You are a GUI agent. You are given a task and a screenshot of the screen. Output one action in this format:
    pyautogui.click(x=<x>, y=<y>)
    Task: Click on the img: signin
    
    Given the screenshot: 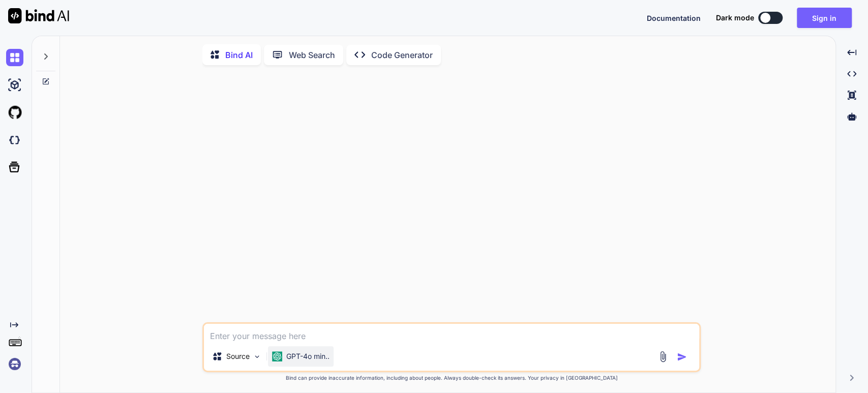 What is the action you would take?
    pyautogui.click(x=14, y=363)
    